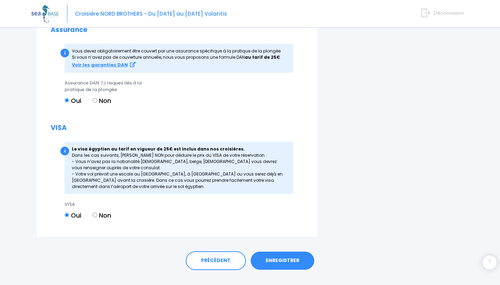  What do you see at coordinates (100, 65) in the screenshot?
I see `strong: Voir les garanties DAN` at bounding box center [100, 65].